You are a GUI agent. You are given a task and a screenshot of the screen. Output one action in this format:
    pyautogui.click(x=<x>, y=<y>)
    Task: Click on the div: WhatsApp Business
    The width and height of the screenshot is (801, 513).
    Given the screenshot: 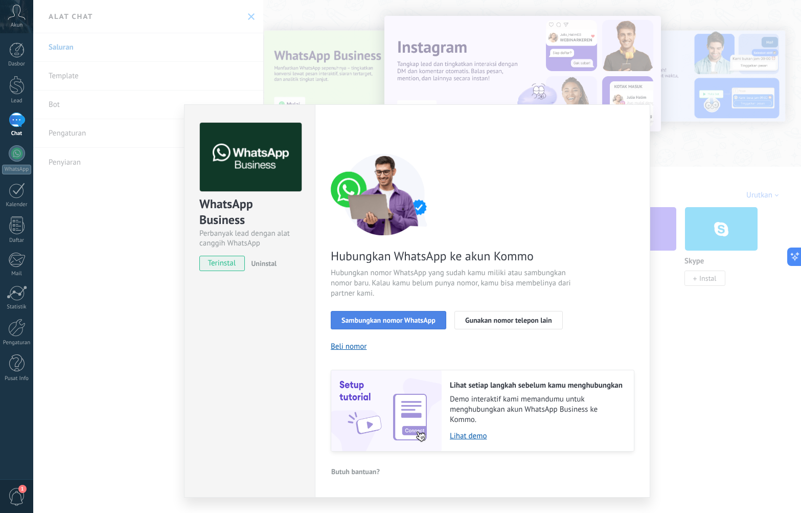 What is the action you would take?
    pyautogui.click(x=249, y=212)
    